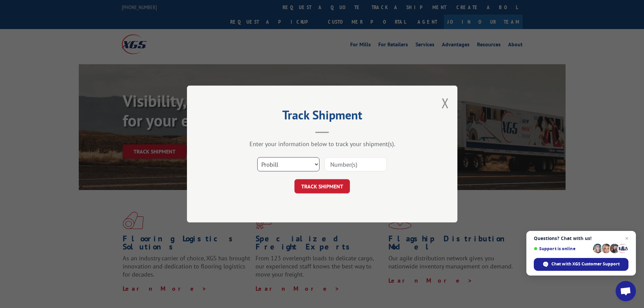 This screenshot has height=308, width=644. Describe the element at coordinates (625, 291) in the screenshot. I see `div: Open chat` at that location.